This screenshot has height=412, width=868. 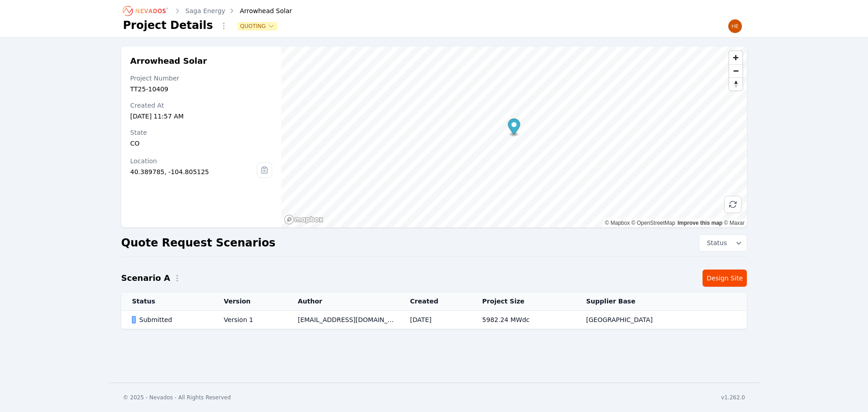 I want to click on div: Map marker, so click(x=513, y=128).